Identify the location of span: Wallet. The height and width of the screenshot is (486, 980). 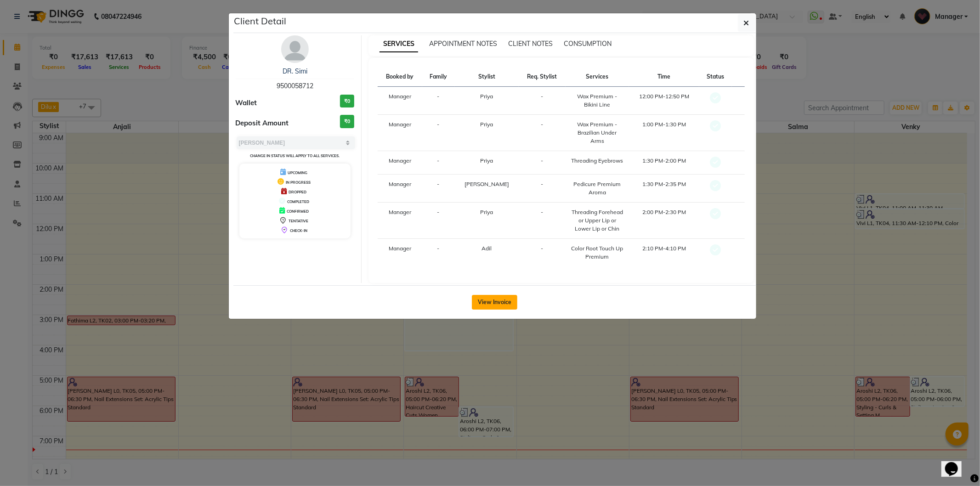
(246, 103).